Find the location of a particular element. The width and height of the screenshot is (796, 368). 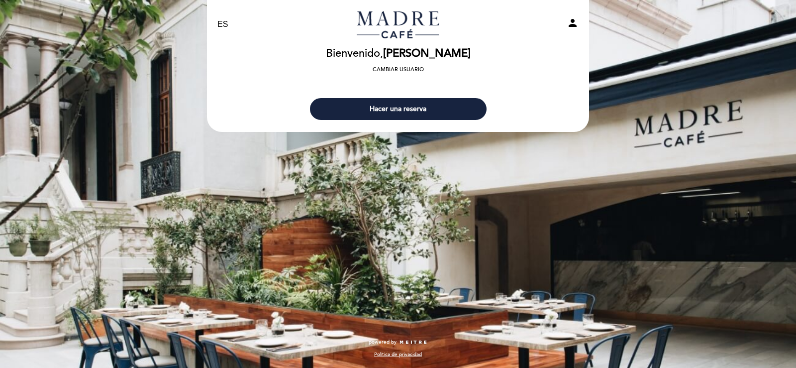

span: powered by is located at coordinates (382, 342).